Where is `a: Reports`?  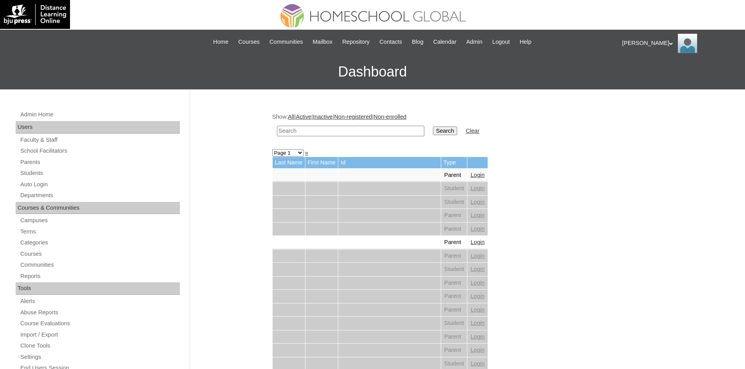
a: Reports is located at coordinates (100, 276).